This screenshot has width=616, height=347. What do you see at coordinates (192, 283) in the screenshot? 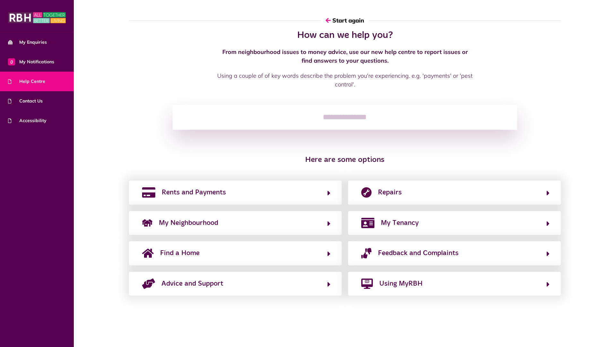
I see `span: Advice and Support` at bounding box center [192, 283].